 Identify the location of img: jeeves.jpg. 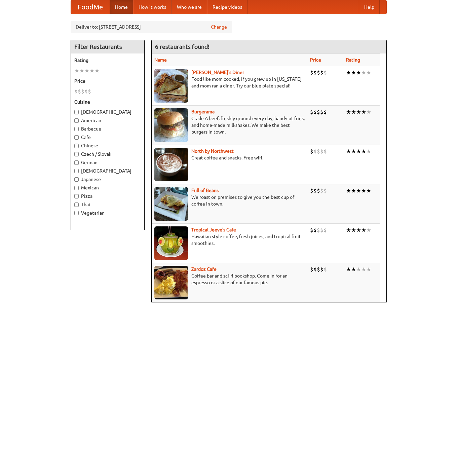
(171, 243).